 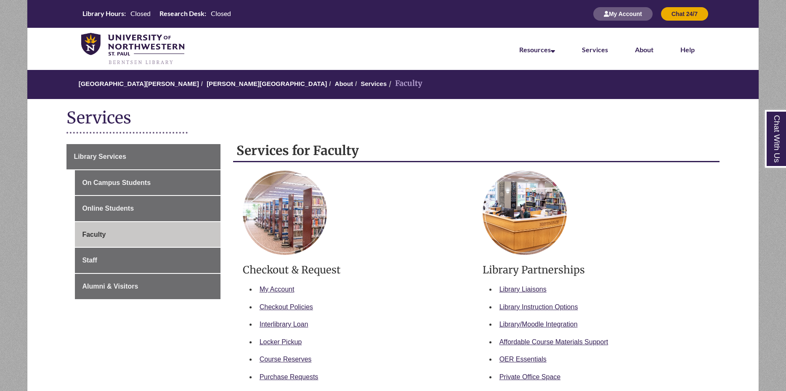 What do you see at coordinates (157, 14) in the screenshot?
I see `a: Hours Today` at bounding box center [157, 14].